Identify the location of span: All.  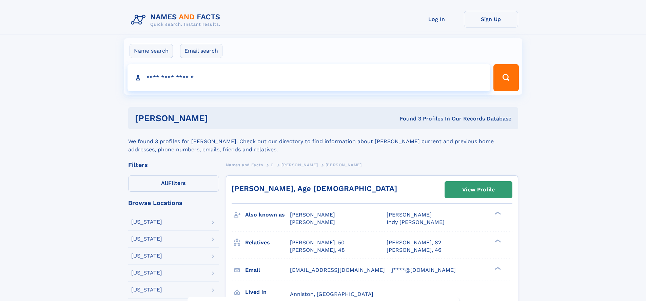
(164, 183).